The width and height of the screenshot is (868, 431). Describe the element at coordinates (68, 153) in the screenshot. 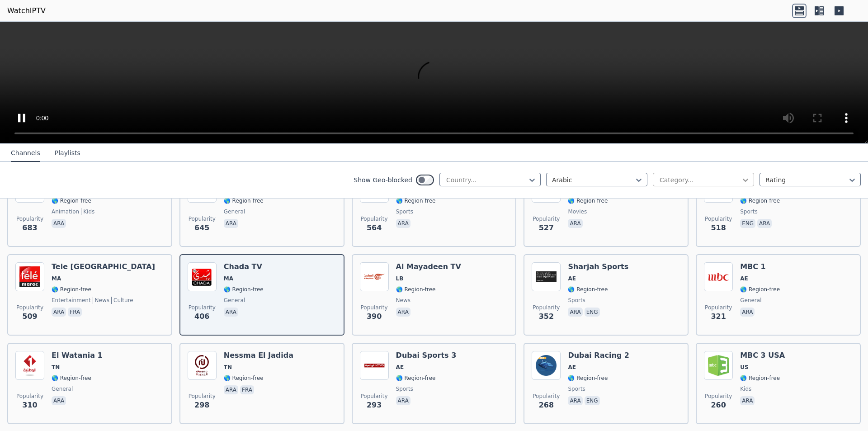

I see `button: Playlists` at that location.